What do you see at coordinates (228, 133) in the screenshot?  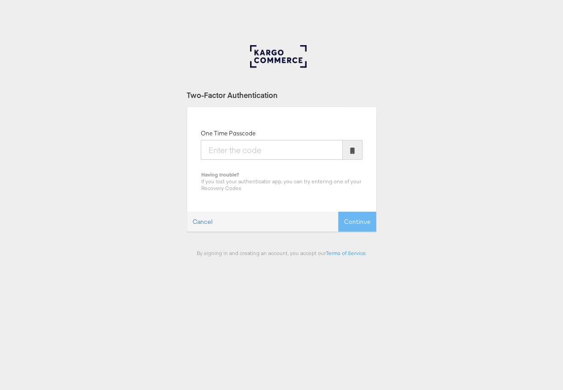 I see `label: One Time Passcode` at bounding box center [228, 133].